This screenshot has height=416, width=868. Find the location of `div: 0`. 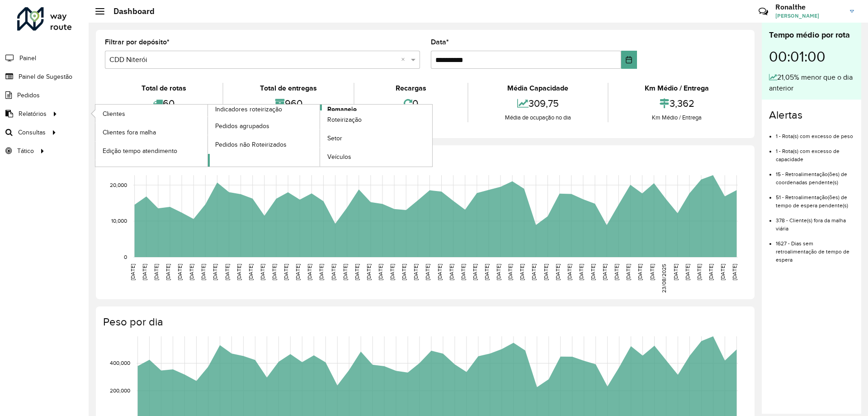

div: 0 is located at coordinates (411, 103).